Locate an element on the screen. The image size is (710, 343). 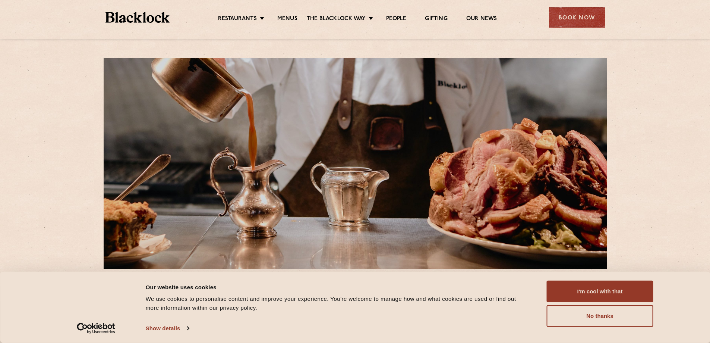
a: People is located at coordinates (396, 19).